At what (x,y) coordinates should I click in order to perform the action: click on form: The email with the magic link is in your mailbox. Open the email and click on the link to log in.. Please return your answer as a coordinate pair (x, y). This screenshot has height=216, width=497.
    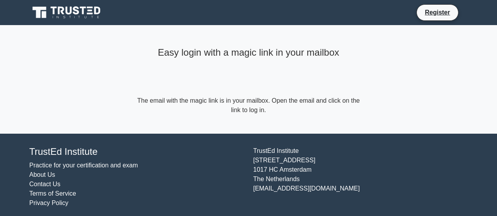
    Looking at the image, I should click on (249, 106).